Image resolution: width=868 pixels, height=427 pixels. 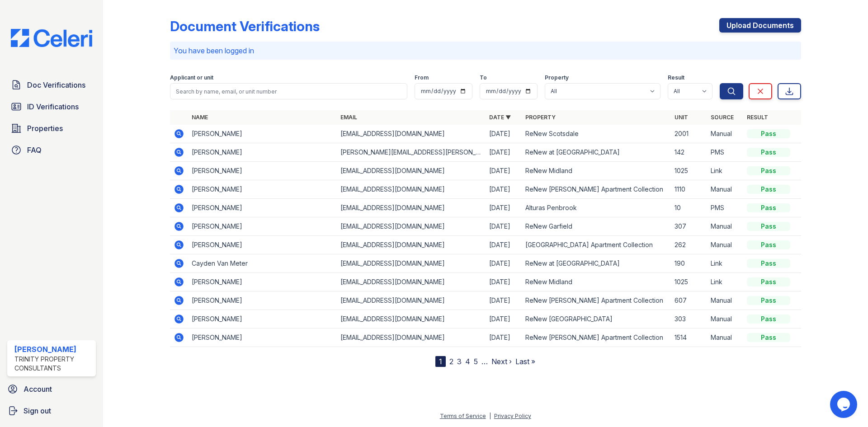 I want to click on span: Properties, so click(x=45, y=128).